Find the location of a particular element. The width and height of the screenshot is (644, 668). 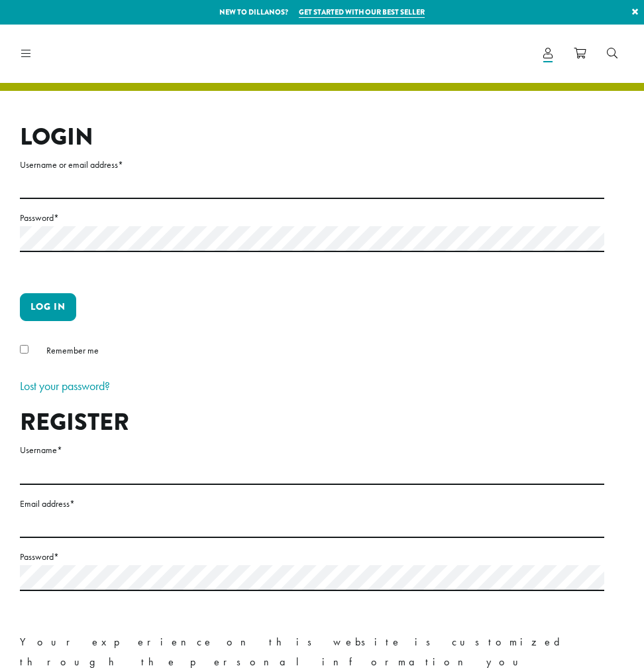

span: Remember me is located at coordinates (72, 350).